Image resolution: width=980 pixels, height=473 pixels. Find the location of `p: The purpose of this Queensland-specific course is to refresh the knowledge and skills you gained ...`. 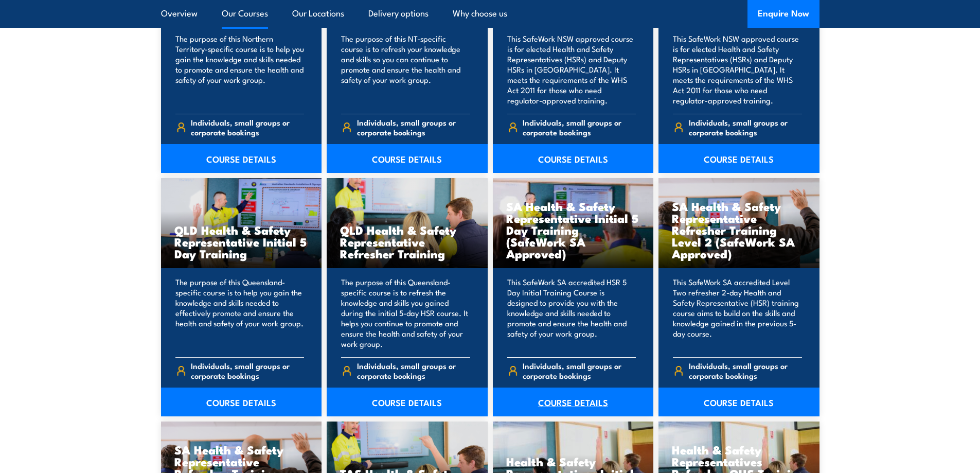

p: The purpose of this Queensland-specific course is to refresh the knowledge and skills you gained ... is located at coordinates (405, 313).